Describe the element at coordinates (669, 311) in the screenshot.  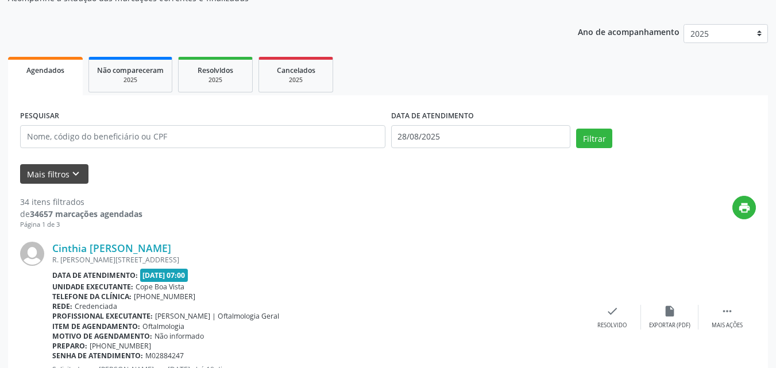
I see `i: insert_drive_file` at that location.